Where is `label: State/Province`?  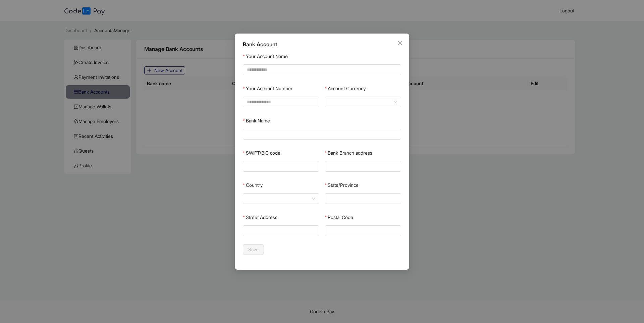
label: State/Province is located at coordinates (342, 185).